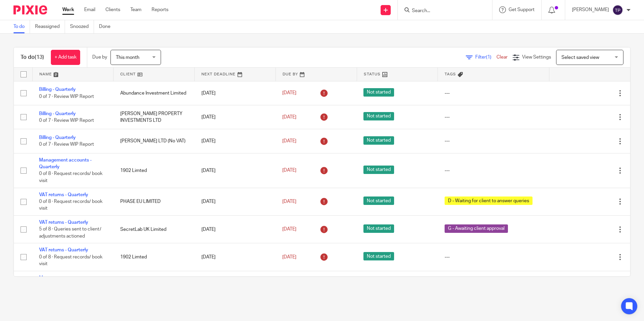 The height and width of the screenshot is (321, 644). Describe the element at coordinates (476, 229) in the screenshot. I see `span: G - Awaiting client approval` at that location.